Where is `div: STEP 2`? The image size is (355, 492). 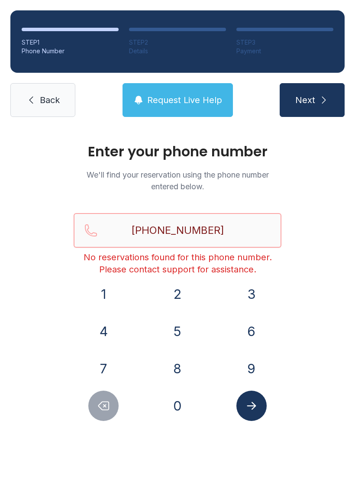
div: STEP 2 is located at coordinates (178, 42).